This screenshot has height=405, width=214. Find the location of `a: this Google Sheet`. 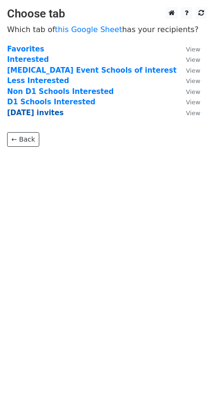

a: this Google Sheet is located at coordinates (88, 29).